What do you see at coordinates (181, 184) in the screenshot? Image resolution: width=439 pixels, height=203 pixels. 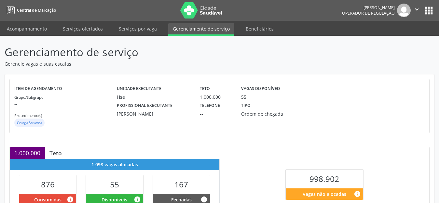 I see `span: 167` at bounding box center [181, 184].